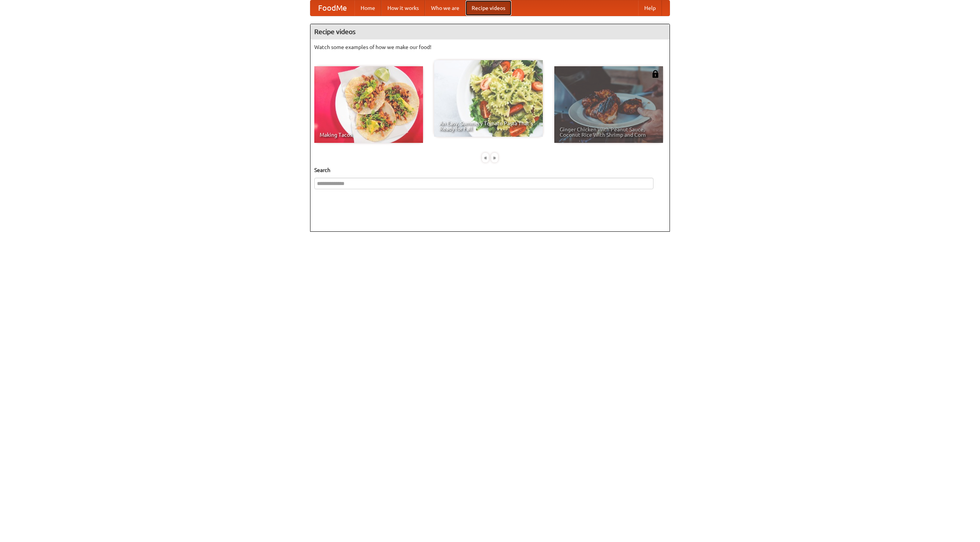  What do you see at coordinates (489, 126) in the screenshot?
I see `span: An Easy, Summery Tomato Pasta That's Ready for Fall` at bounding box center [489, 126].